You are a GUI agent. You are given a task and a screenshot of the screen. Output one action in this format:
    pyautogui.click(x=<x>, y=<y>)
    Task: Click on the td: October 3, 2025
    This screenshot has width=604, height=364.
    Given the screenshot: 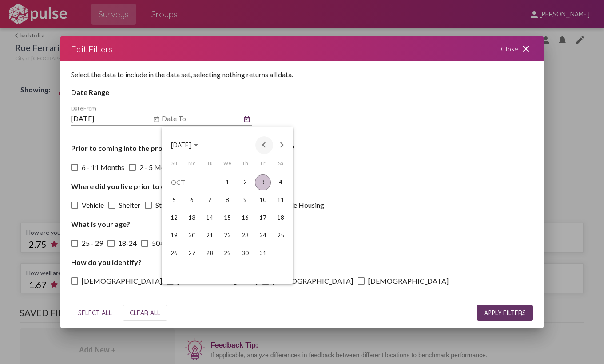 What is the action you would take?
    pyautogui.click(x=263, y=183)
    